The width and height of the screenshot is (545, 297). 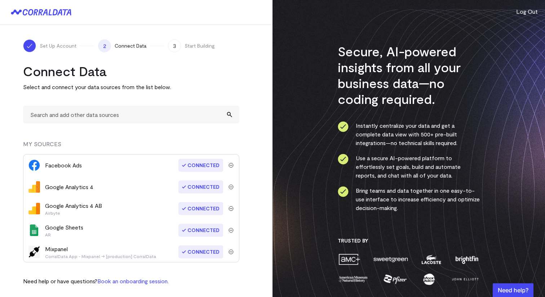 I want to click on input: Search and add other data sources, so click(x=131, y=114).